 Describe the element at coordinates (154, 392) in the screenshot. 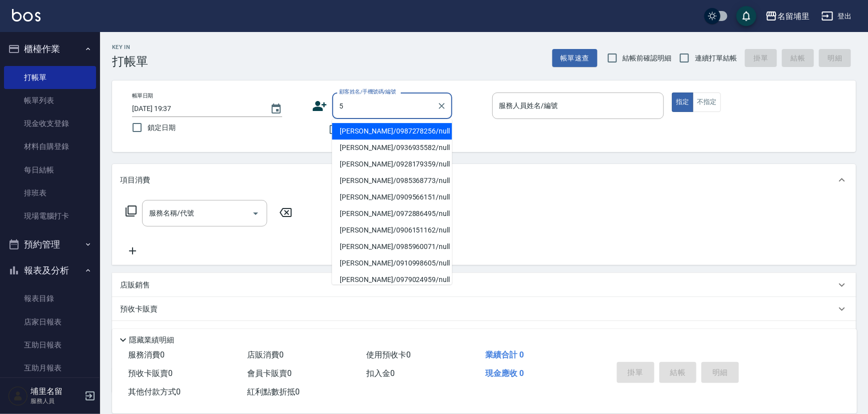

I see `span: 其他付款方式 0` at that location.